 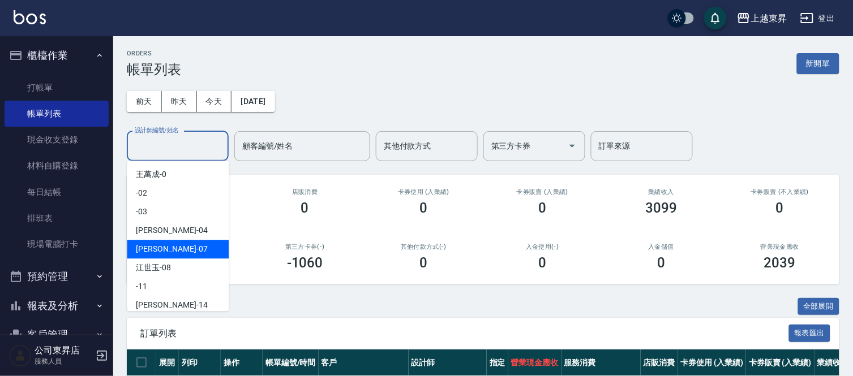 I want to click on button: 報表匯出, so click(x=810, y=333).